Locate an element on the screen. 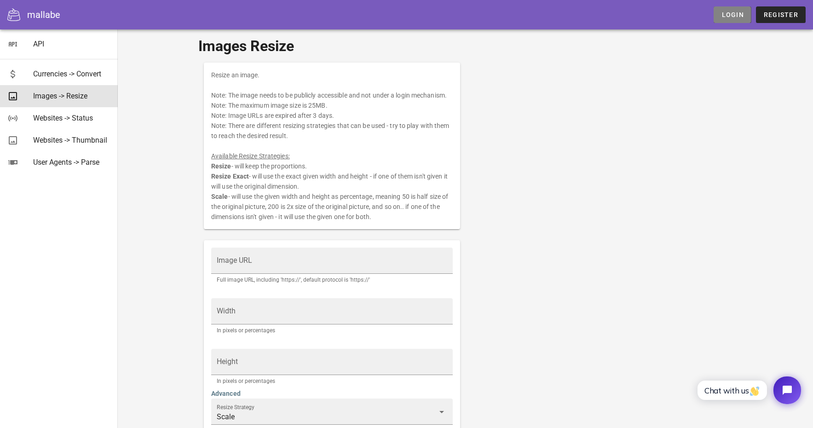  span: Chat with us is located at coordinates (45, 22).